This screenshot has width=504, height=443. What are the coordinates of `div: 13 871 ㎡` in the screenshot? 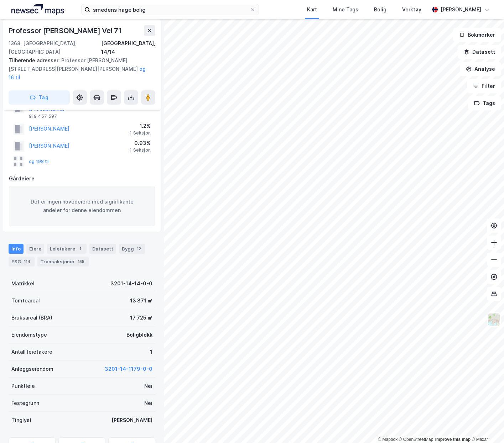 It's located at (141, 301).